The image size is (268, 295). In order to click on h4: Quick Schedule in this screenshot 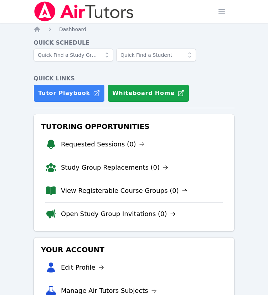, I will do `click(134, 43)`.